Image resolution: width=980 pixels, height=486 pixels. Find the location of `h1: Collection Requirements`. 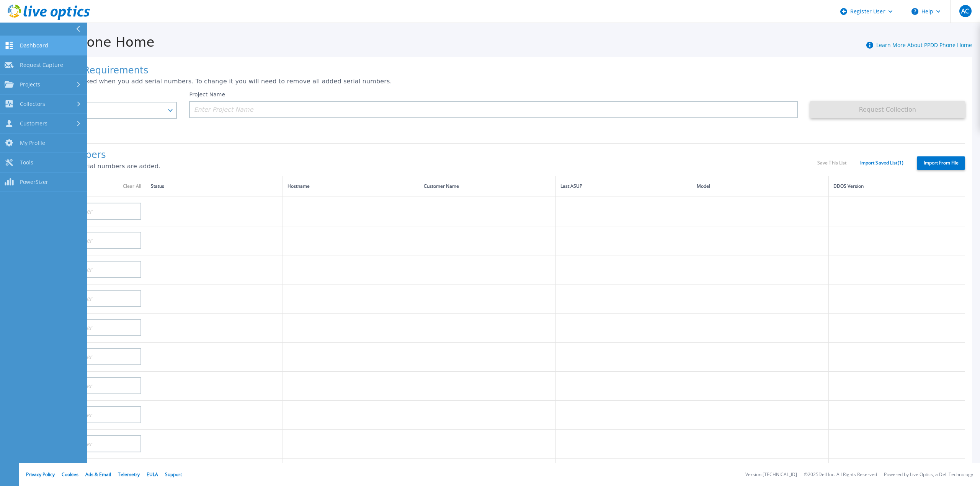

h1: Collection Requirements is located at coordinates (500, 71).